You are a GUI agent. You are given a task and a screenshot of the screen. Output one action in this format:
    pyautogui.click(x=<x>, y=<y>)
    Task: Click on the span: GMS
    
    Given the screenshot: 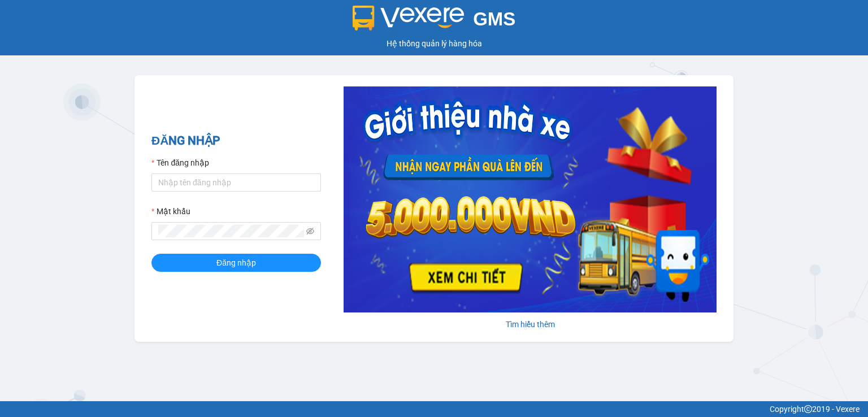 What is the action you would take?
    pyautogui.click(x=494, y=19)
    